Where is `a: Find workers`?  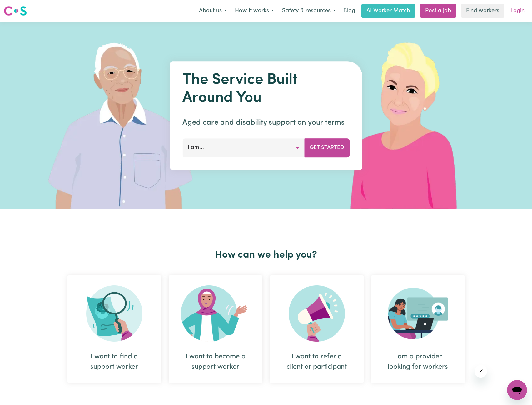 a: Find workers is located at coordinates (483, 11).